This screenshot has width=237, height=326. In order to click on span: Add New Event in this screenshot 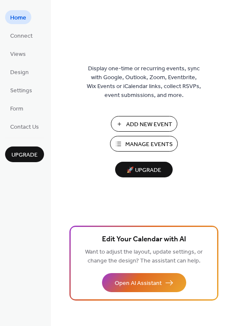, I will do `click(149, 125)`.